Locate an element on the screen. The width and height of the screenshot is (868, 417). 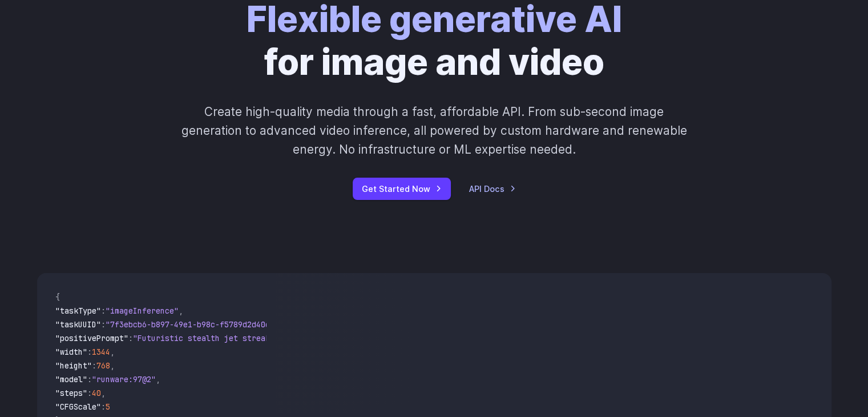
a: Get Started Now is located at coordinates (402, 188).